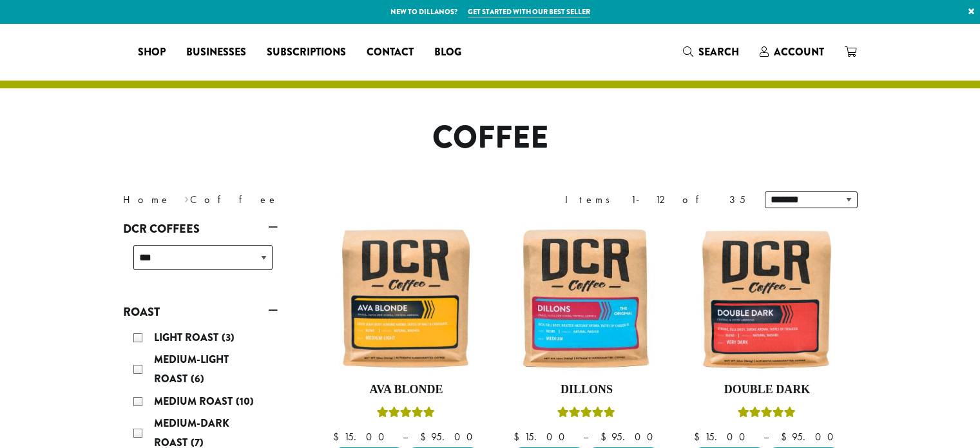 The width and height of the screenshot is (980, 448). What do you see at coordinates (297, 200) in the screenshot?
I see `nav: Breadcrumb` at bounding box center [297, 200].